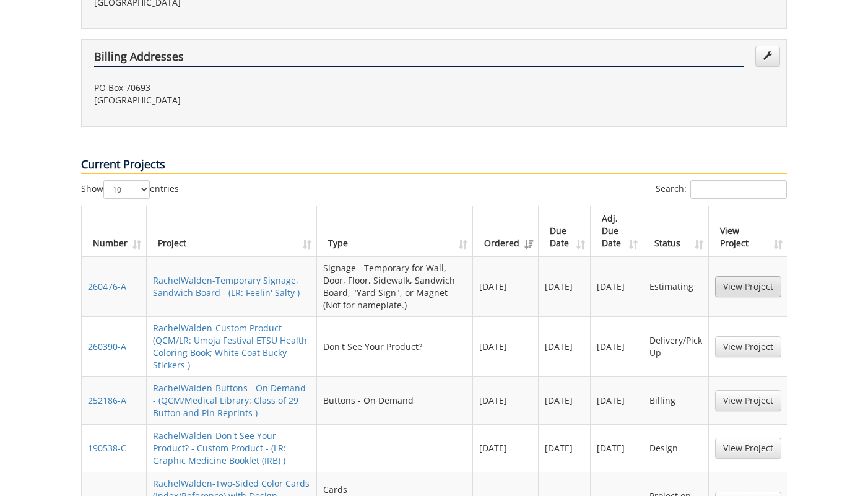 The image size is (868, 496). What do you see at coordinates (506, 231) in the screenshot?
I see `th: Ordered: activate to sort column ascending` at bounding box center [506, 231].